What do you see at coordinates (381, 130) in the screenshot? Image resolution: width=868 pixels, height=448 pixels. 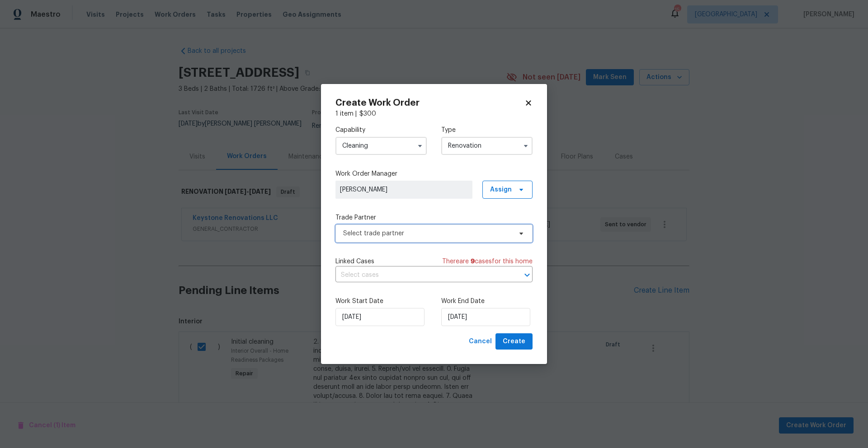 I see `label: Capability` at bounding box center [381, 130].